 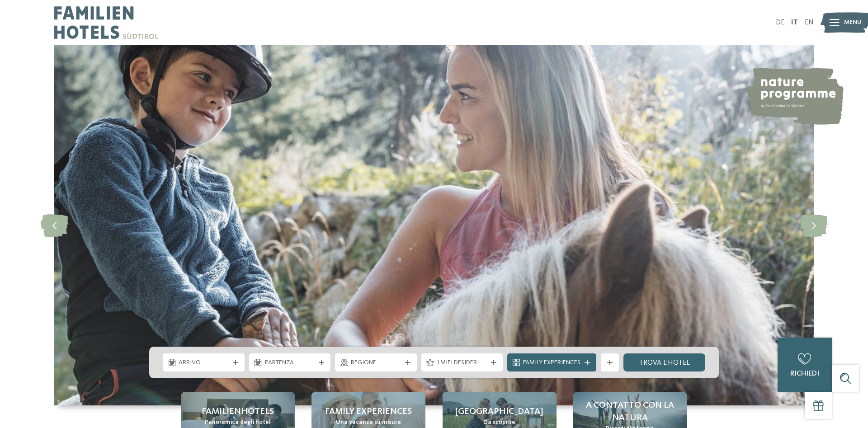 I want to click on span: richiedi, so click(x=805, y=374).